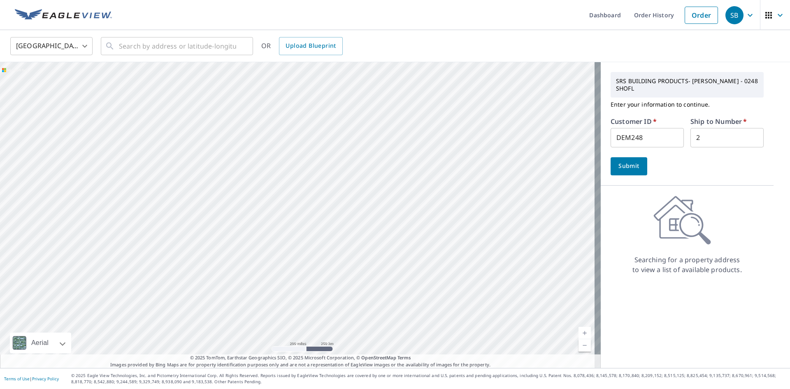 This screenshot has height=389, width=790. What do you see at coordinates (379, 357) in the screenshot?
I see `a: OpenStreetMap` at bounding box center [379, 357].